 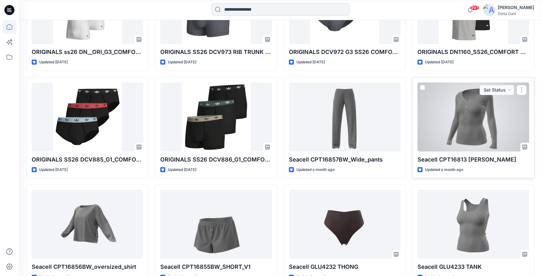 I want to click on p: ORIGINALS SS26 DCV973 RIB TRUNK G3, so click(x=216, y=52).